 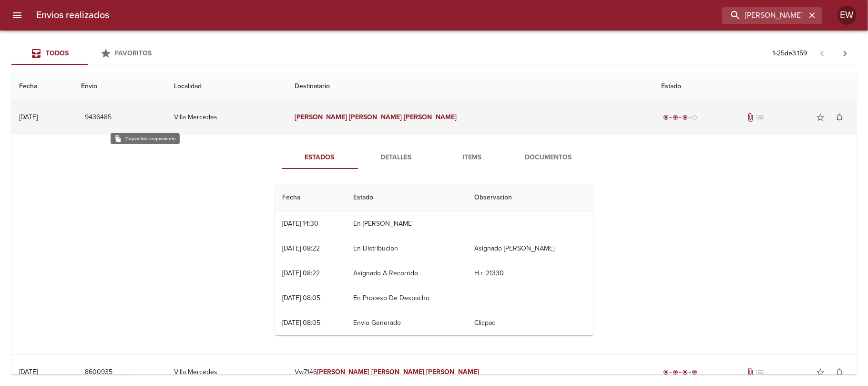 What do you see at coordinates (17, 15) in the screenshot?
I see `button: menu` at bounding box center [17, 15].